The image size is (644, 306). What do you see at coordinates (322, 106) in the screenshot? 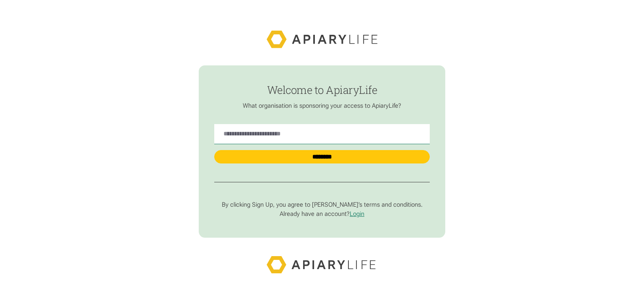
I see `p: What organisation is sponsoring your access to ApiaryLife?` at bounding box center [322, 106].